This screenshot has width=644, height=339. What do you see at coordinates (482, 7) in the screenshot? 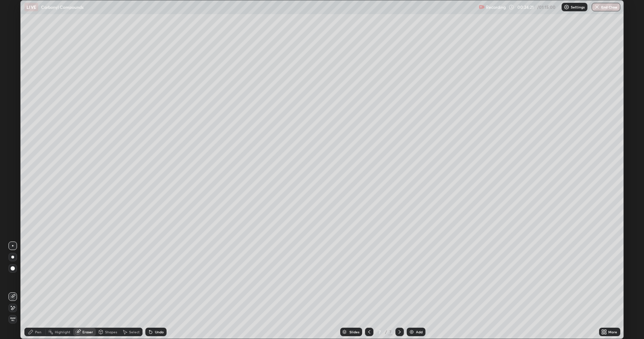
I see `img: recording.375f2c34.svg` at bounding box center [482, 7].